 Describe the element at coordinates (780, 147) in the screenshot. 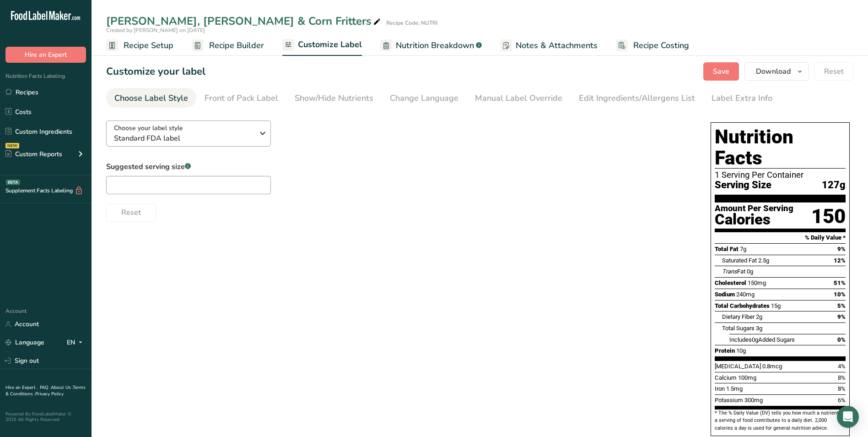

I see `h1: Nutrition Facts` at that location.